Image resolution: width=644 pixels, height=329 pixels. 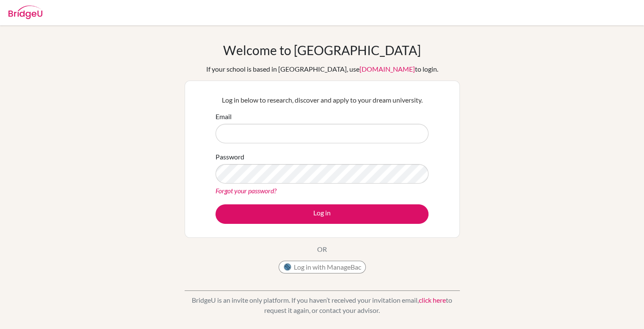 What do you see at coordinates (322, 214) in the screenshot?
I see `button: Log in` at bounding box center [322, 214].